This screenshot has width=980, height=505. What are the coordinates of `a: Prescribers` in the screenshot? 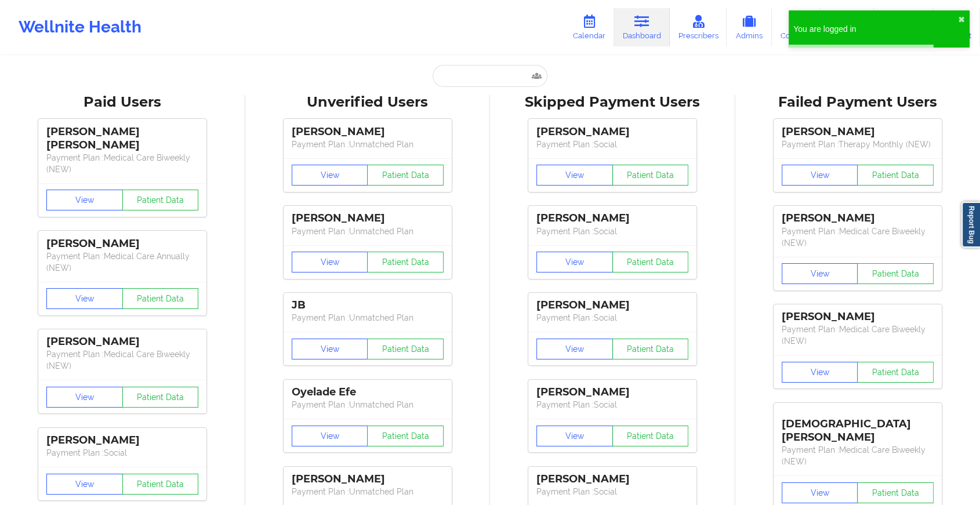 It's located at (698, 27).